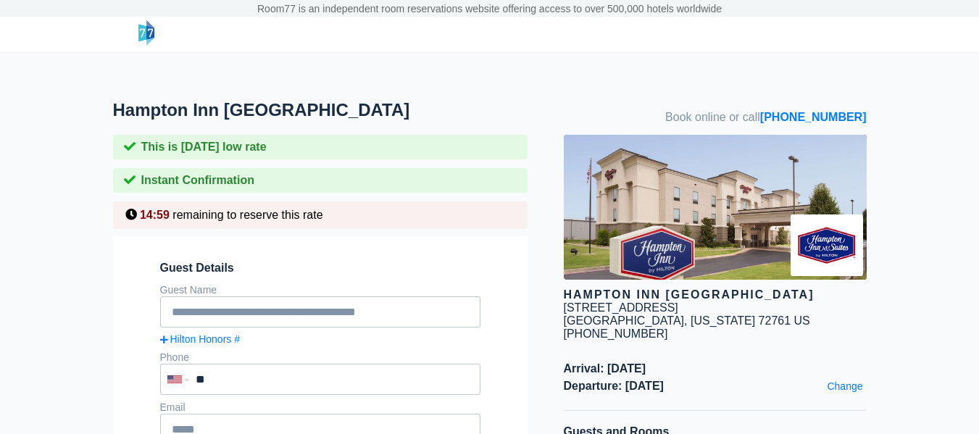 The width and height of the screenshot is (979, 434). I want to click on div: United States: +1, so click(177, 379).